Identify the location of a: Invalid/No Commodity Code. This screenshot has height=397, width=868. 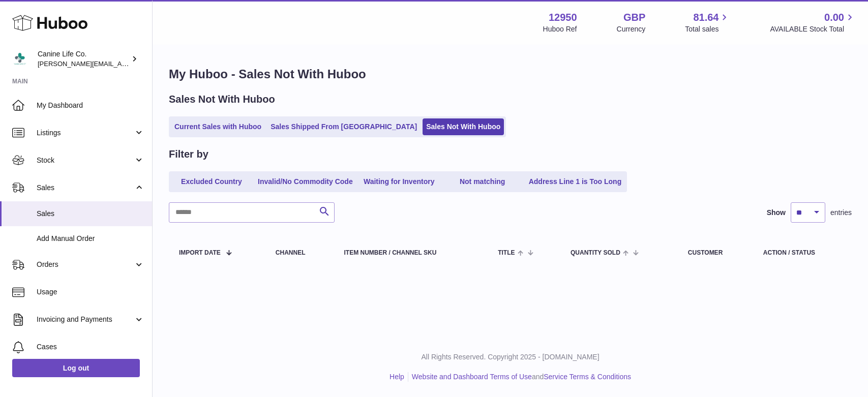
(305, 182).